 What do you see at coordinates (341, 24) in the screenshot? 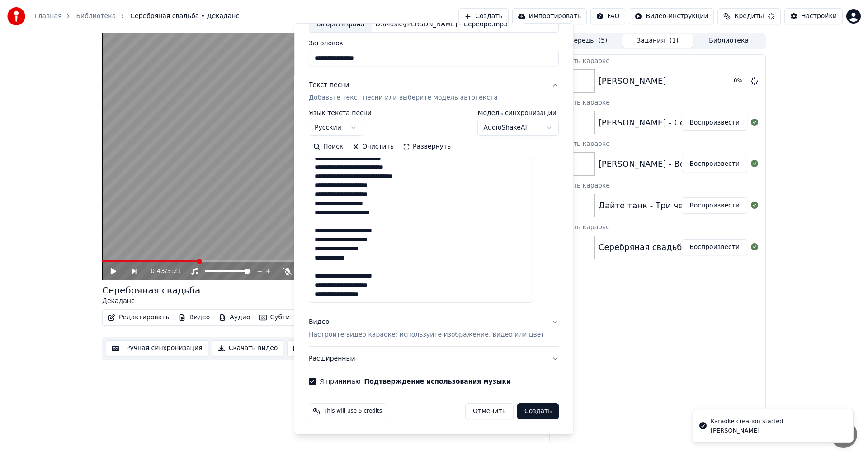
I see `div: Выбрать файл` at bounding box center [341, 24].